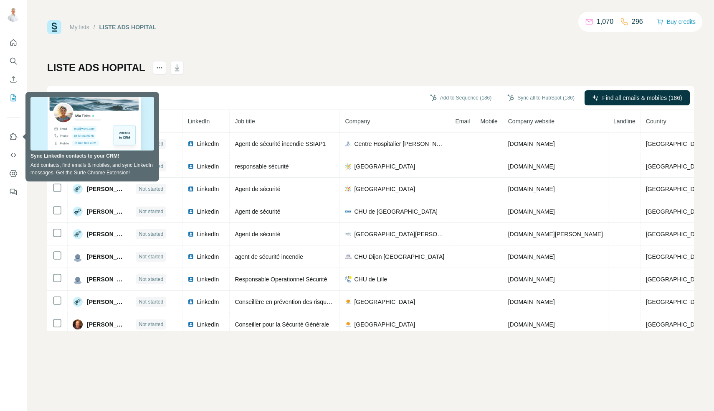 This screenshot has width=714, height=411. Describe the element at coordinates (13, 79) in the screenshot. I see `button: Enrich CSV` at that location.